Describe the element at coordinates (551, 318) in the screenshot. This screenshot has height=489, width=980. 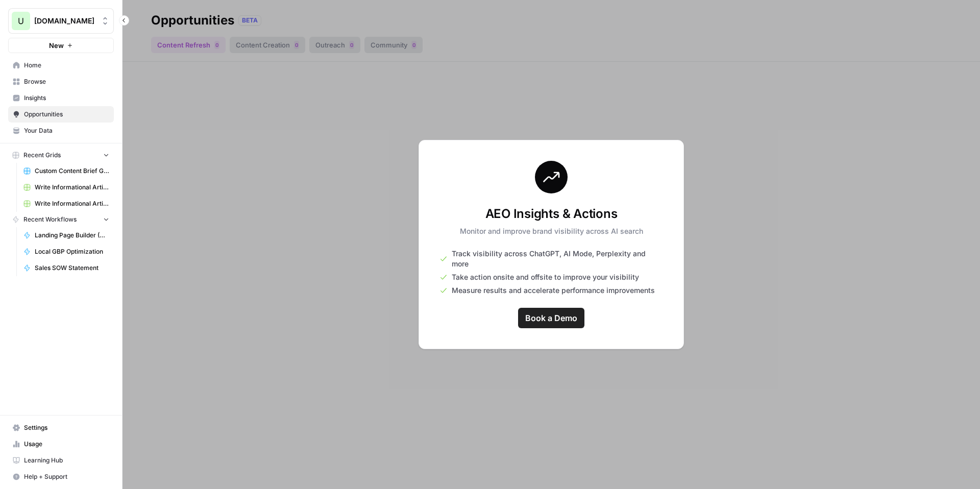
I see `a: Book a Demo` at that location.